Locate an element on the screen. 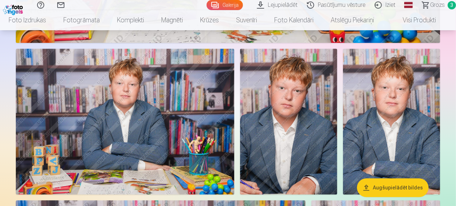 This screenshot has height=206, width=456. span: 3 is located at coordinates (452, 5).